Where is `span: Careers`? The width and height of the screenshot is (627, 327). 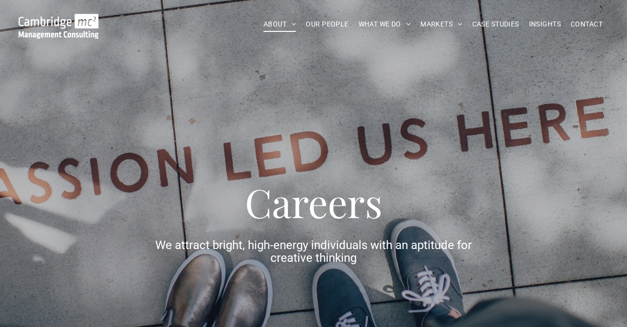
span: Careers is located at coordinates (313, 201).